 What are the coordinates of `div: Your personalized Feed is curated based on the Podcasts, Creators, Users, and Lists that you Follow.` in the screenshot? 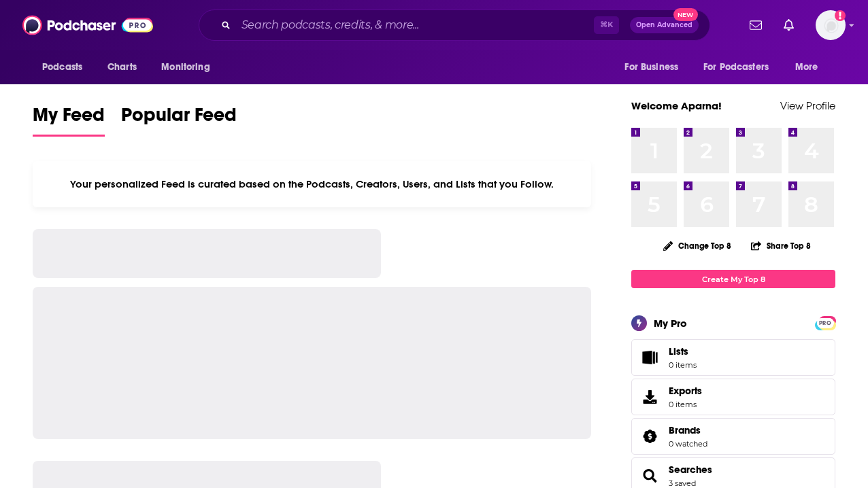 It's located at (311, 184).